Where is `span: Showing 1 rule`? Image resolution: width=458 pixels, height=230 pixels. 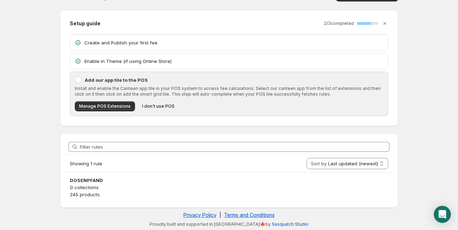
span: Showing 1 rule is located at coordinates (86, 164).